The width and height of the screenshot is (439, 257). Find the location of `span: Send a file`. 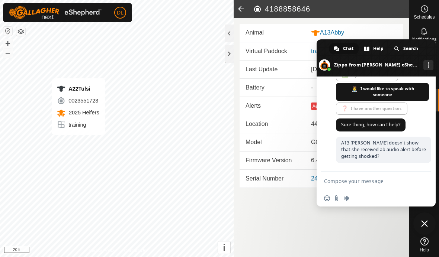

span: Send a file is located at coordinates (336, 198).